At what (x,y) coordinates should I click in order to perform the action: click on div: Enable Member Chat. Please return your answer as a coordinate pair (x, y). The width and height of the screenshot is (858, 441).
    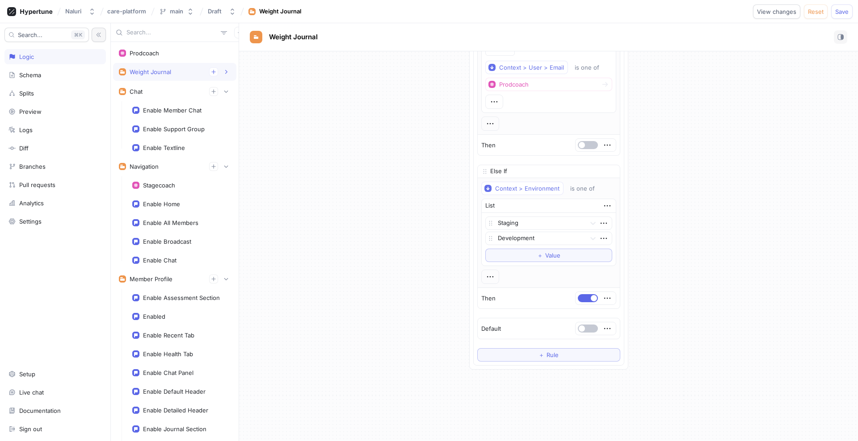
    Looking at the image, I should click on (172, 110).